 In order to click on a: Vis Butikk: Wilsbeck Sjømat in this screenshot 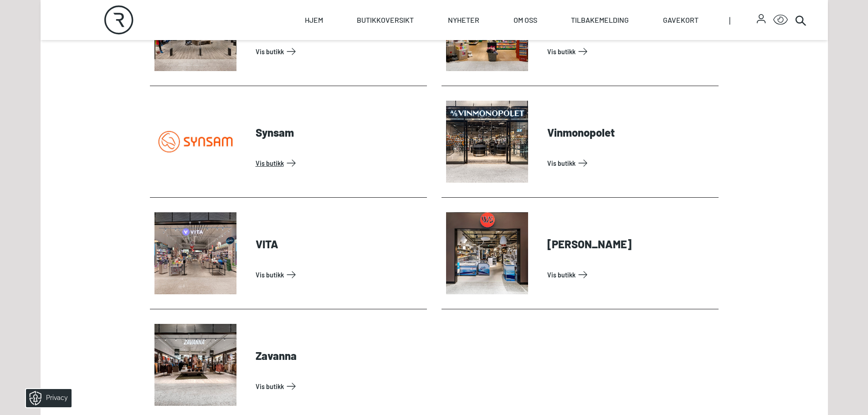, I will do `click(631, 275)`.